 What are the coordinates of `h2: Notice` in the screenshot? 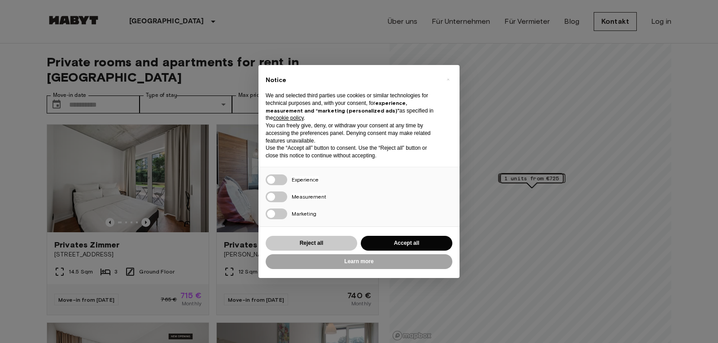 It's located at (352, 80).